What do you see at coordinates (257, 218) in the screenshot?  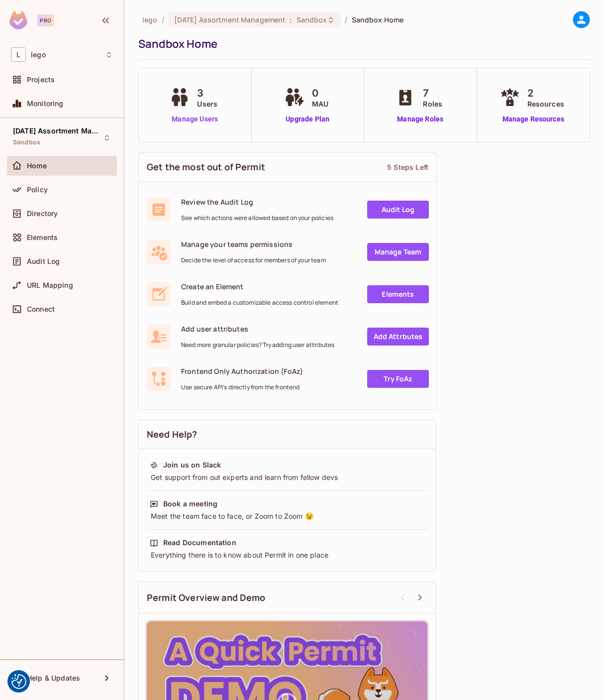 I see `span: See which actions were allowed based on your policies` at bounding box center [257, 218].